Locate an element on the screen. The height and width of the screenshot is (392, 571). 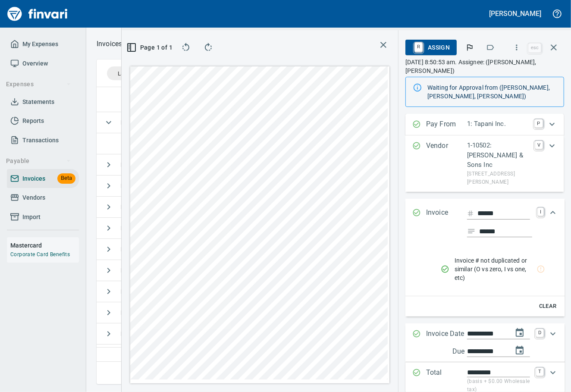
span: Page 1 of 1 is located at coordinates (150, 47).